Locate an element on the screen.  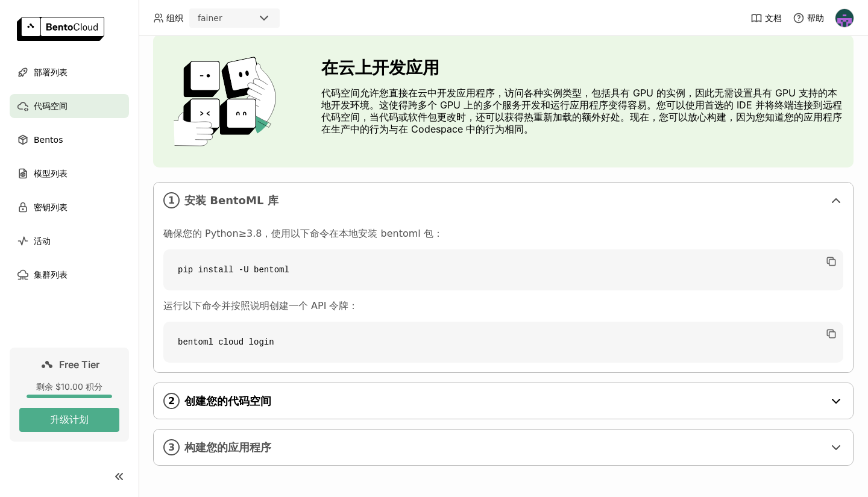
span: 文档 is located at coordinates (773, 18).